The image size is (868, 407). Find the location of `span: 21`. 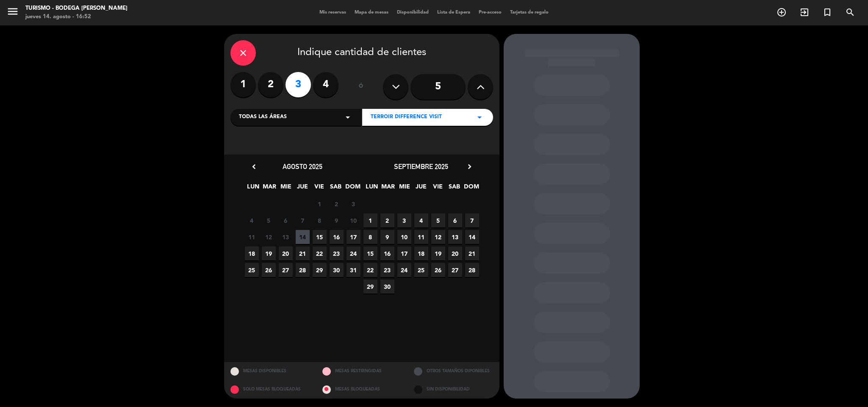

span: 21 is located at coordinates (303, 253).